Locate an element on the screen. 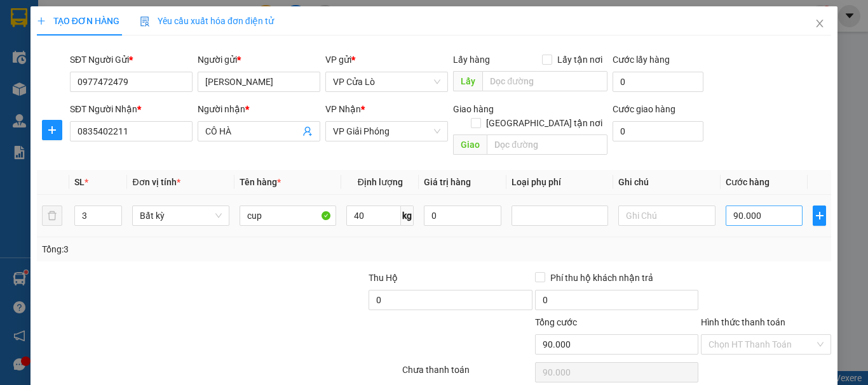 Image resolution: width=868 pixels, height=385 pixels. div: Người nhận is located at coordinates (259, 109).